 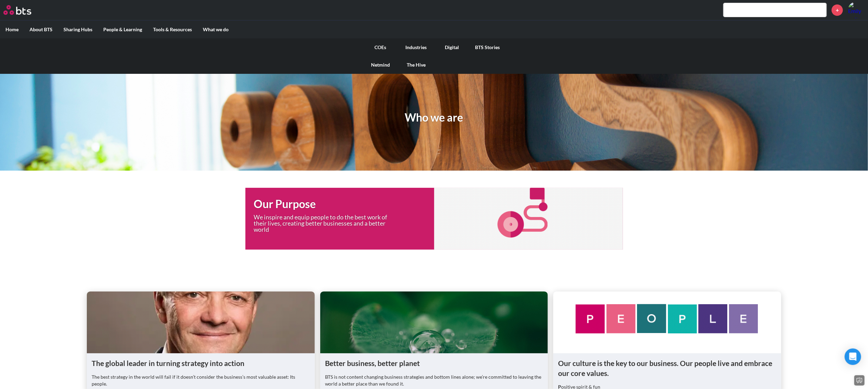 What do you see at coordinates (215, 30) in the screenshot?
I see `label: What we do` at bounding box center [215, 30].